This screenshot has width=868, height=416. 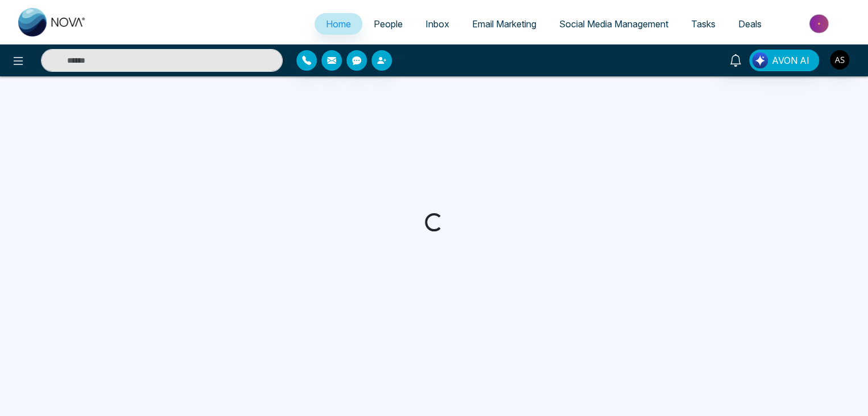 What do you see at coordinates (760, 60) in the screenshot?
I see `img: Lead Flow` at bounding box center [760, 60].